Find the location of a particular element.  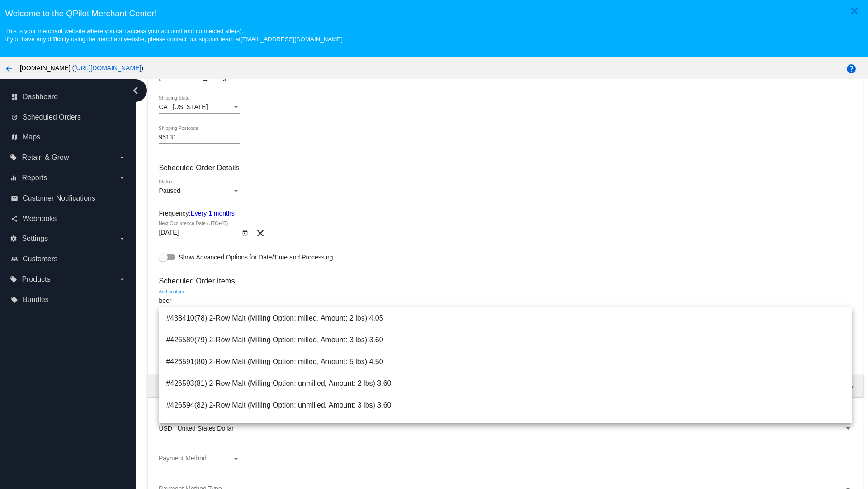

div: Frequency: is located at coordinates (505, 213).